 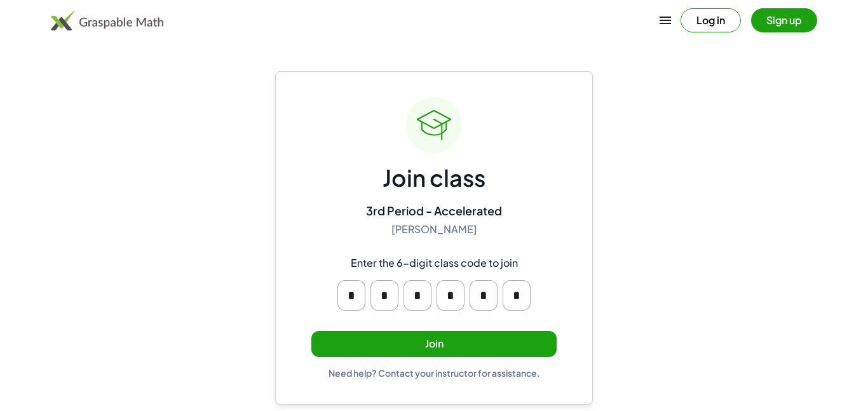 I want to click on div: 3rd Period - Accelerated, so click(x=434, y=210).